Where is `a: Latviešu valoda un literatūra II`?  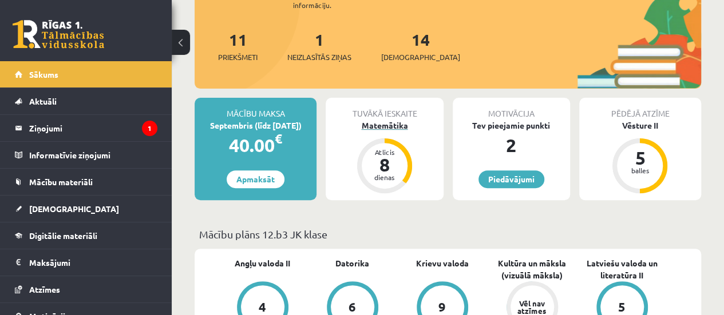
a: Latviešu valoda un literatūra II is located at coordinates (621, 269).